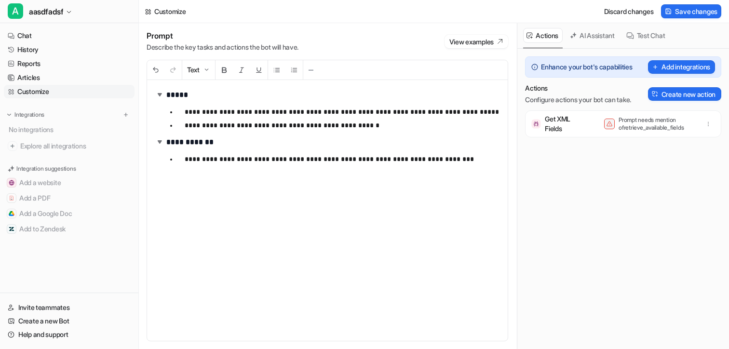  I want to click on p: Get XML Fields, so click(563, 124).